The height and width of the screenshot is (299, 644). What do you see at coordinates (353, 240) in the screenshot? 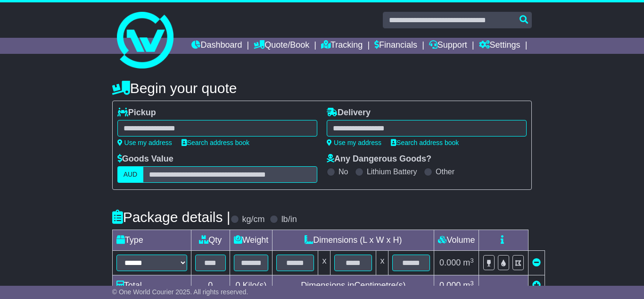
I see `td: Dimensions (L x W x H)` at bounding box center [353, 240].